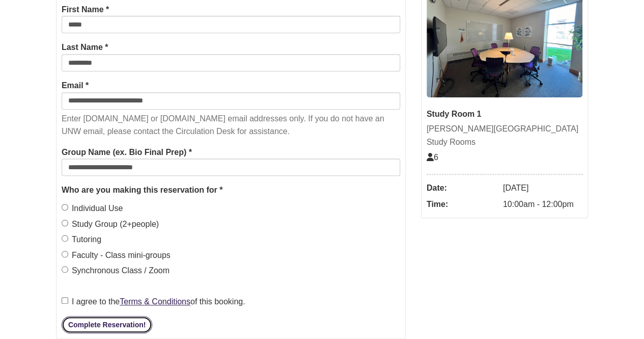 The width and height of the screenshot is (644, 339). Describe the element at coordinates (543, 204) in the screenshot. I see `dd: 10:00am - 12:00pm` at that location.